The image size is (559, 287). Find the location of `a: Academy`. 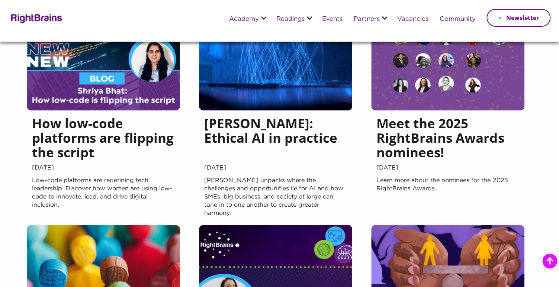

a: Academy is located at coordinates (244, 19).